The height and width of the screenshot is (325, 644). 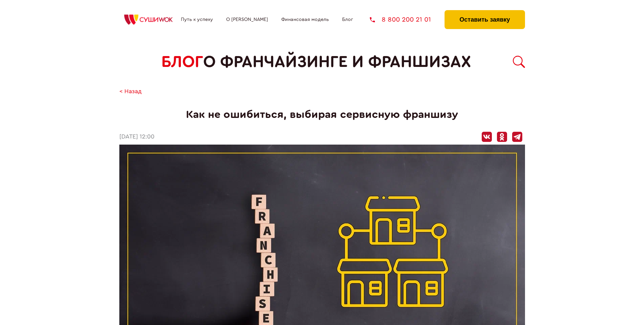 I want to click on a: 8 800 200 21 01, so click(x=400, y=19).